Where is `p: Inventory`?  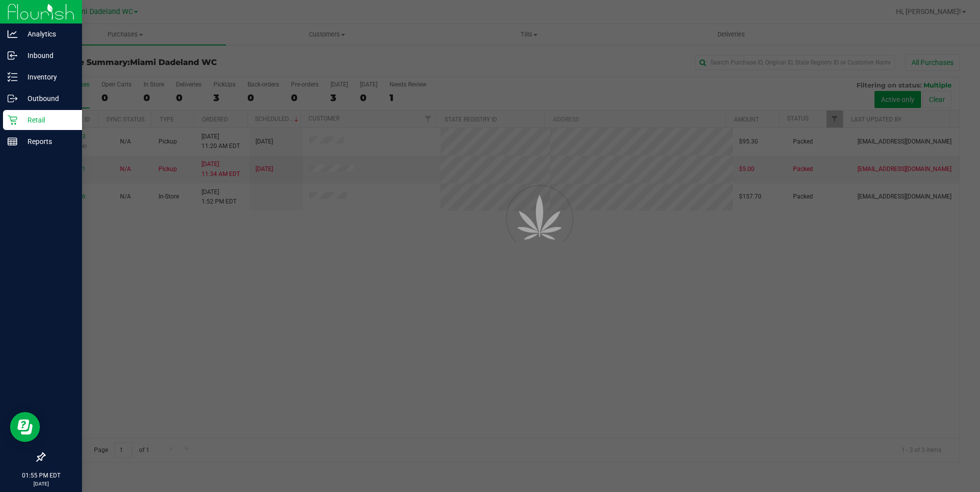
p: Inventory is located at coordinates (48, 77).